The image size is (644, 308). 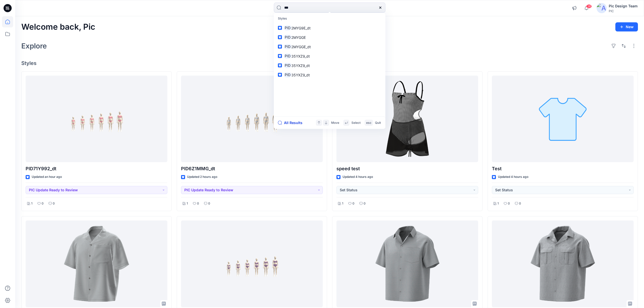 I want to click on a: PID71Y992_dt, so click(x=96, y=119).